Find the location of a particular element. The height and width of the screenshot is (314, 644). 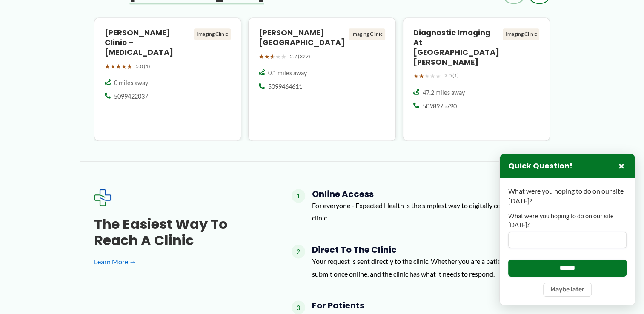

span: 0 miles away is located at coordinates (131, 83).